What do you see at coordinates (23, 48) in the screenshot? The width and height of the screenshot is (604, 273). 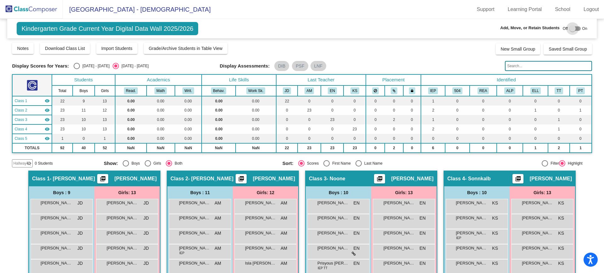 I see `button: Notes` at bounding box center [23, 48].